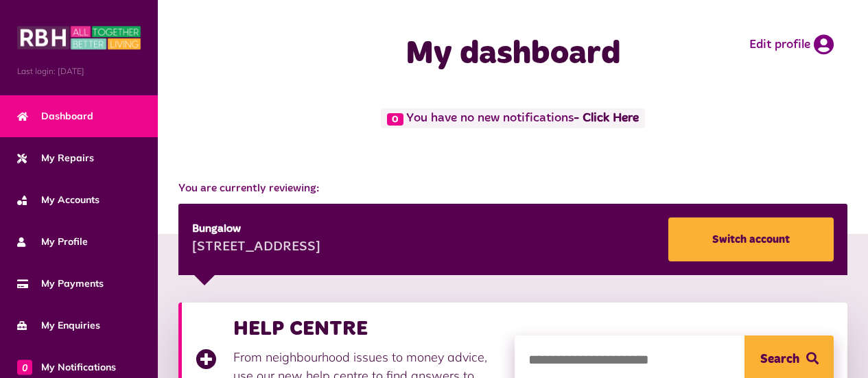 The height and width of the screenshot is (378, 868). Describe the element at coordinates (513, 118) in the screenshot. I see `span: You have no new notifications` at that location.